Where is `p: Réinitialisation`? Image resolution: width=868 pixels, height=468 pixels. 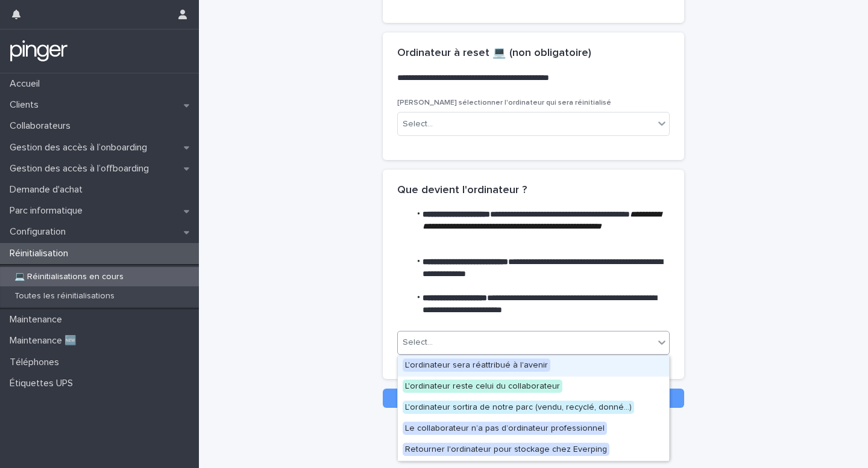 p: Réinitialisation is located at coordinates (41, 253).